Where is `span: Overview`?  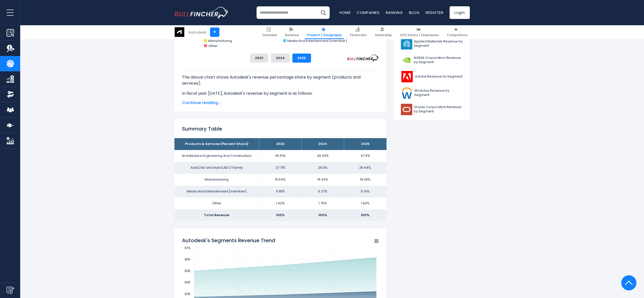 span: Overview is located at coordinates (270, 35).